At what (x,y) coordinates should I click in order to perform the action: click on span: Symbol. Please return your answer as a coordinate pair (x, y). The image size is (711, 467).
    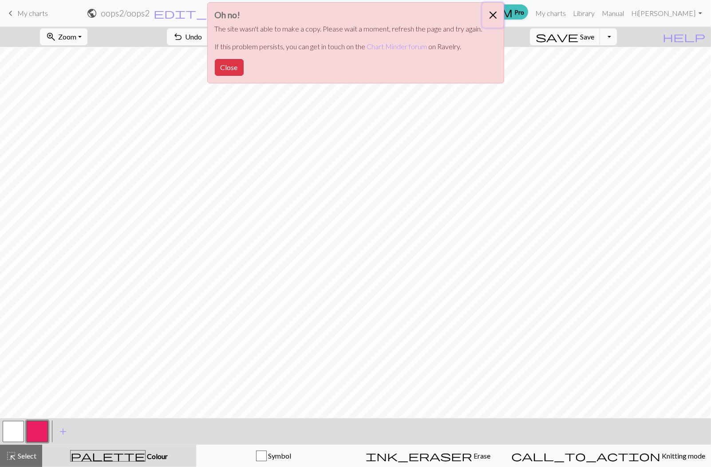
    Looking at the image, I should click on (279, 456).